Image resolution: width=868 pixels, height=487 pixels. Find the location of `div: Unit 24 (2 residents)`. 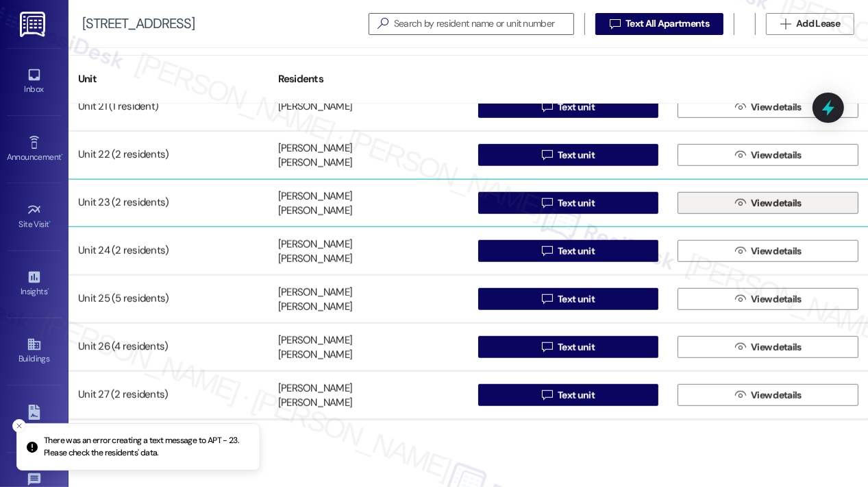

div: Unit 24 (2 residents) is located at coordinates (168, 251).